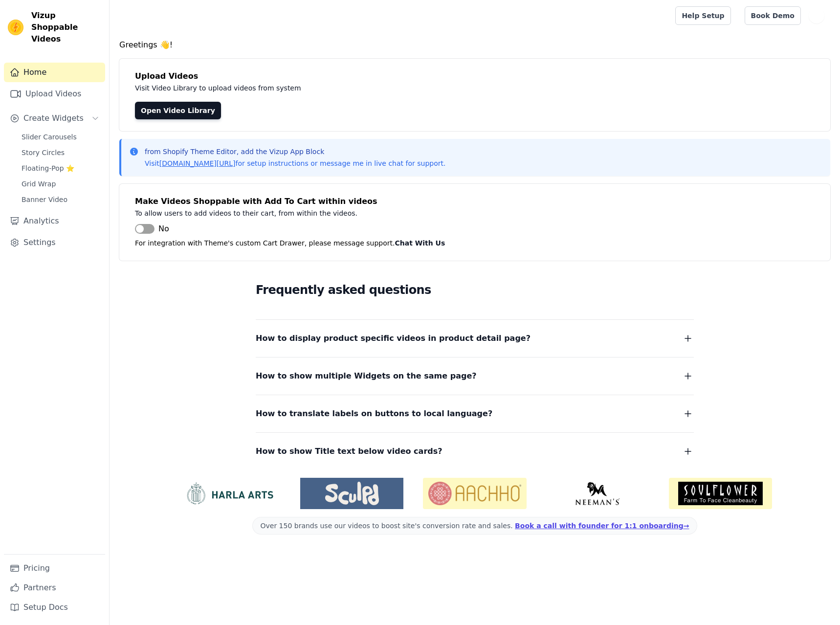  I want to click on p: Visit for setup instructions or message me in live chat for support., so click(295, 163).